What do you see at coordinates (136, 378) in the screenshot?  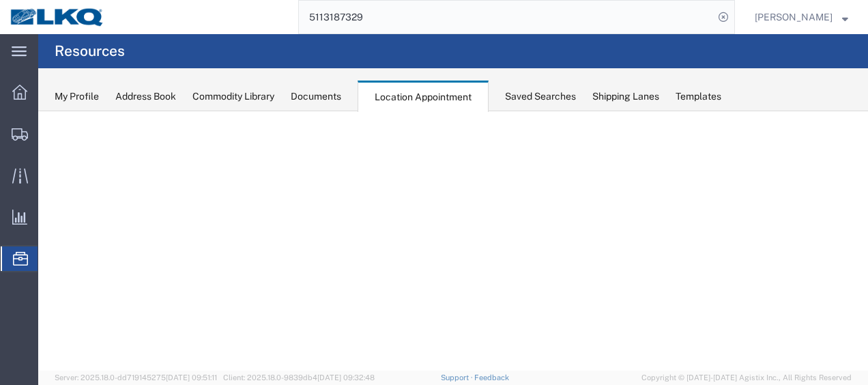 I see `span: Server: 2025.18.0-dd719145275` at bounding box center [136, 378].